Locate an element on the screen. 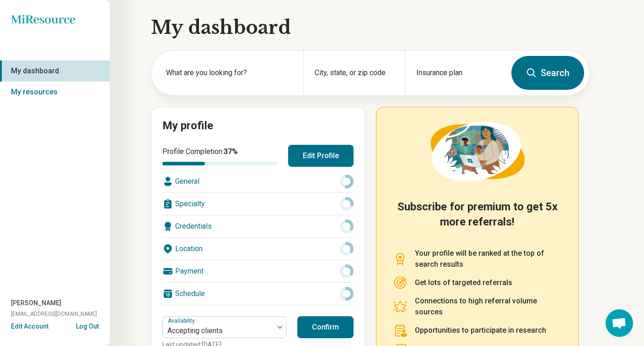  p: Get lots of targeted referrals is located at coordinates (463, 282).